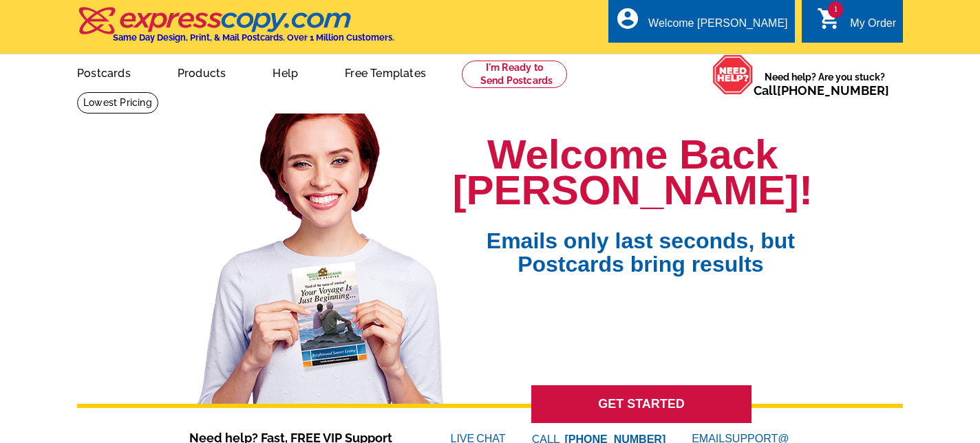  What do you see at coordinates (201, 72) in the screenshot?
I see `a: Products` at bounding box center [201, 72].